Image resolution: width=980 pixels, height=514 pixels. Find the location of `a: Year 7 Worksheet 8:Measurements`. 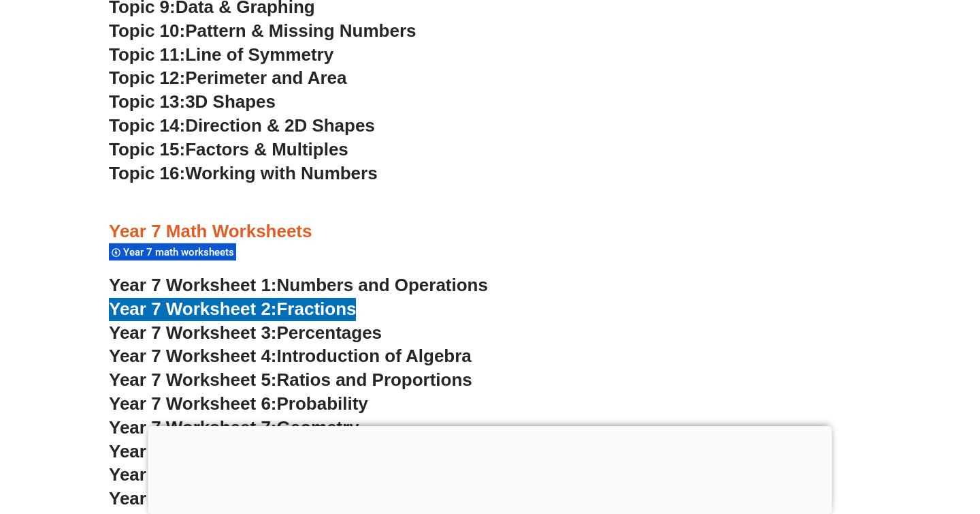

a: Year 7 Worksheet 8:Measurements is located at coordinates (255, 451).